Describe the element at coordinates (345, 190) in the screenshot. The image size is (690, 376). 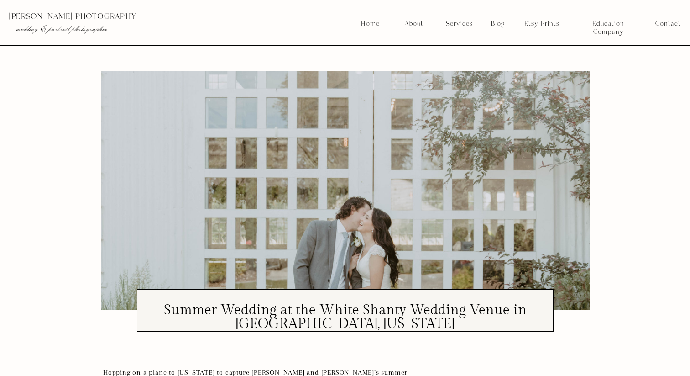
I see `img: Bride and groom holding hands while kissing during bridal portraits outside the White Shanty venu...` at that location.